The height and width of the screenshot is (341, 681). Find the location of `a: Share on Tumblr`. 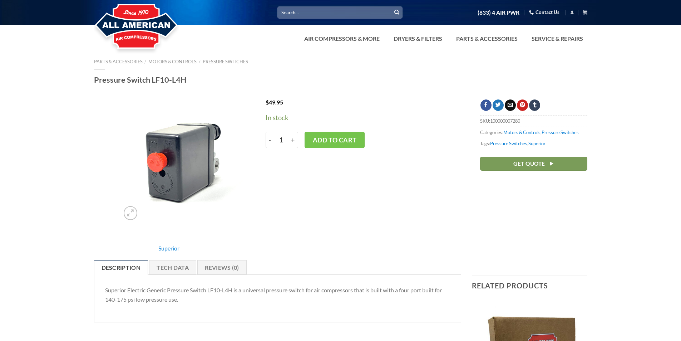

a: Share on Tumblr is located at coordinates (534, 105).